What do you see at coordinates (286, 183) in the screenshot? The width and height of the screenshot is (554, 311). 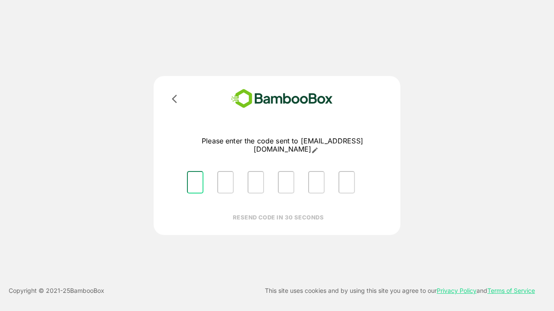 I see `input: Please enter OTP character 4` at bounding box center [286, 183].